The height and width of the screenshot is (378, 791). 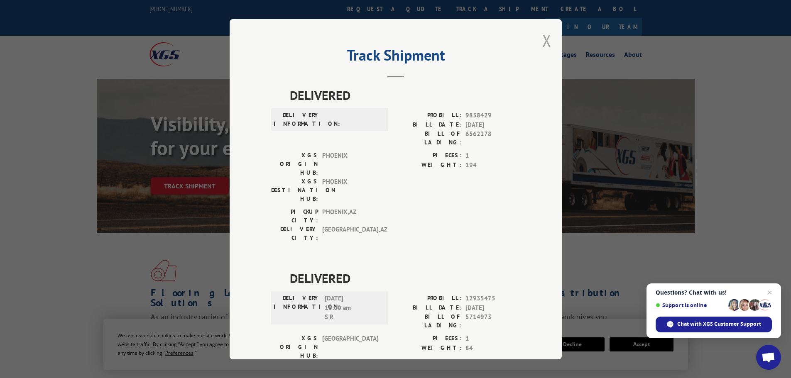 I want to click on label: DELIVERY CITY:, so click(x=294, y=234).